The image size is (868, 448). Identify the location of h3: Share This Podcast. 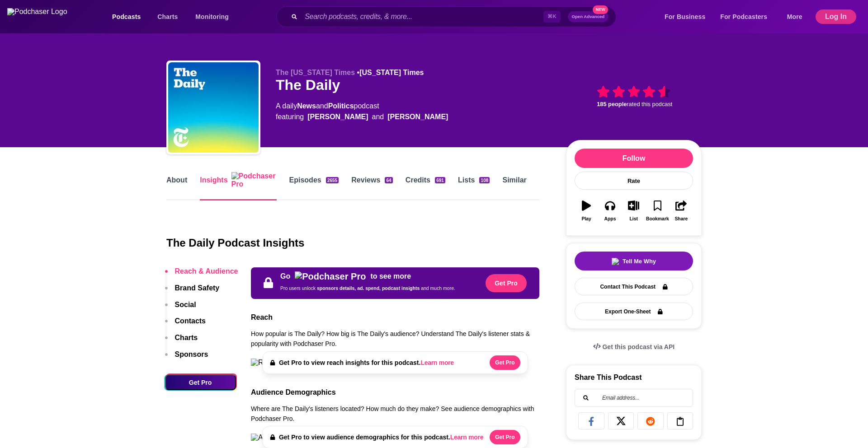
(608, 377).